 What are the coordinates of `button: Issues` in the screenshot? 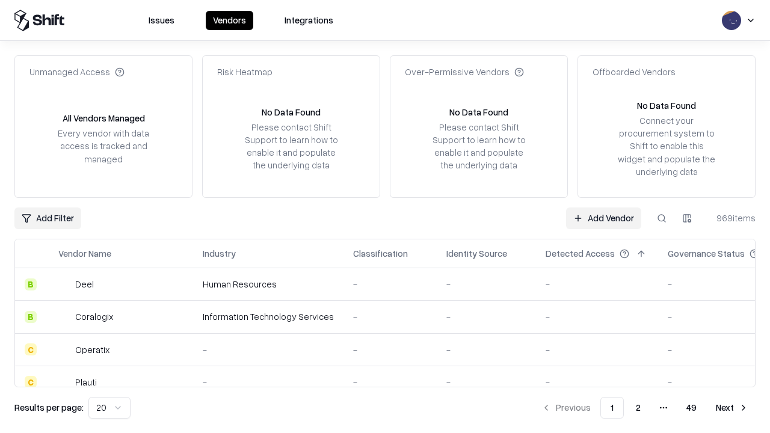 It's located at (161, 20).